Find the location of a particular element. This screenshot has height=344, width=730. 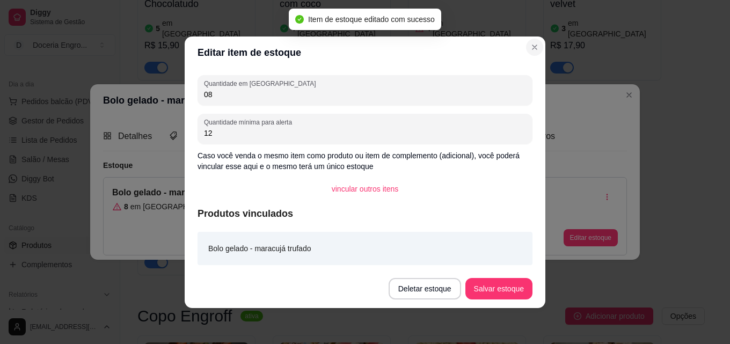

span: Item de estoque editado com sucesso is located at coordinates (371, 19).